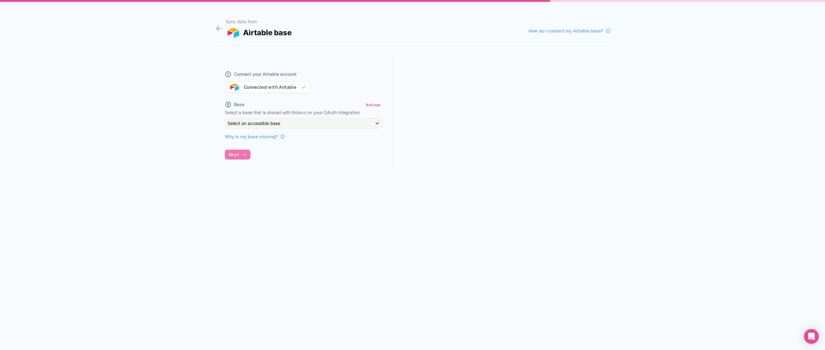 Image resolution: width=825 pixels, height=350 pixels. What do you see at coordinates (233, 33) in the screenshot?
I see `img: AIRTABLE` at bounding box center [233, 33].